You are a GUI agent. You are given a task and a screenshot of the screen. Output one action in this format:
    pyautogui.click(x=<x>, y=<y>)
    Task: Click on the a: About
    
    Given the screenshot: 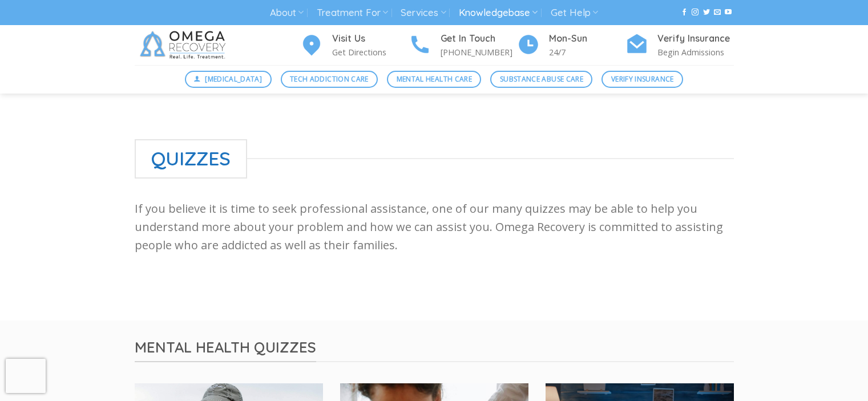 What is the action you would take?
    pyautogui.click(x=287, y=12)
    